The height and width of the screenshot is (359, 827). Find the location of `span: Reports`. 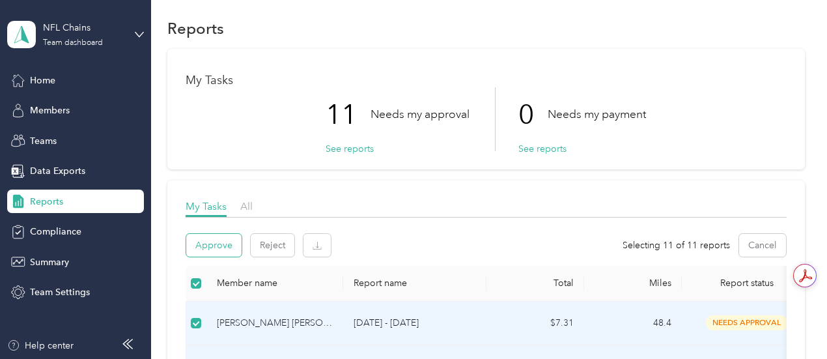

span: Reports is located at coordinates (46, 201).